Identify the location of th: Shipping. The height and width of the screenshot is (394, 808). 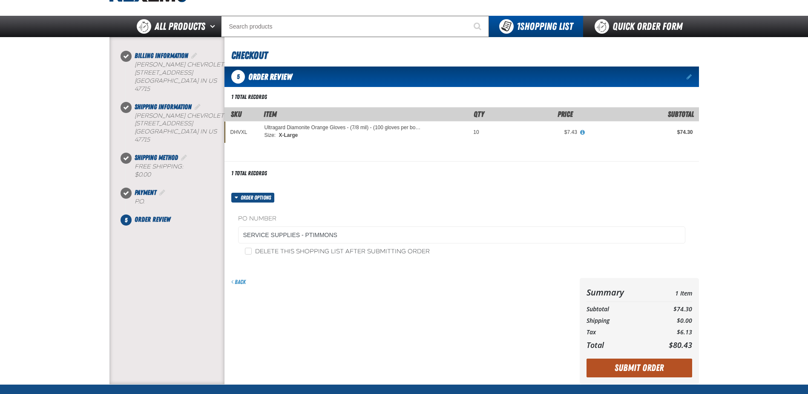
(619, 320).